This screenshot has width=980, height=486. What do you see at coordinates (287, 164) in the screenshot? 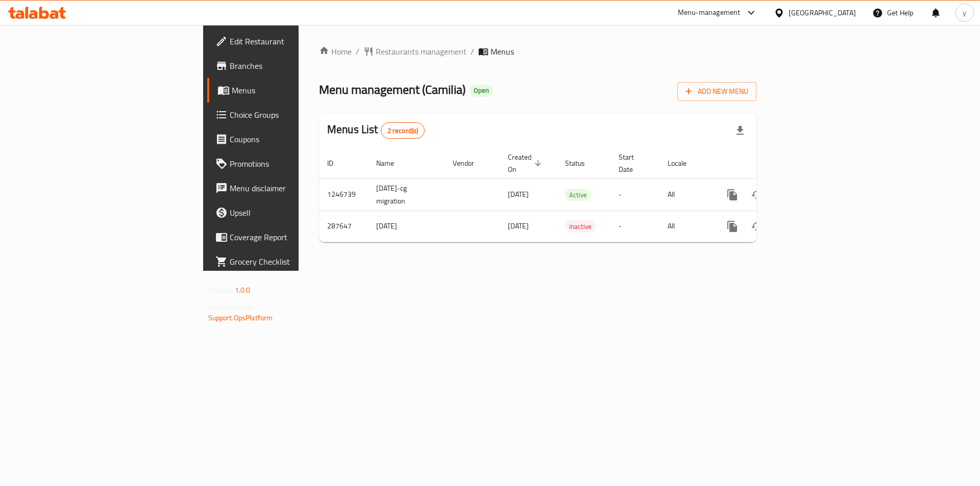
I see `a: Promotions` at bounding box center [287, 164].